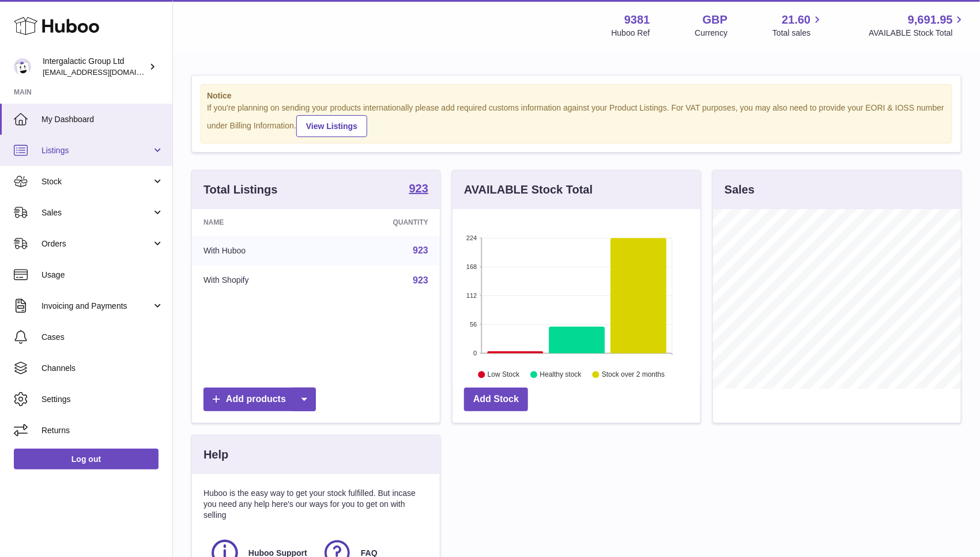 This screenshot has height=557, width=980. I want to click on img: info@junglistnetwork.com, so click(22, 67).